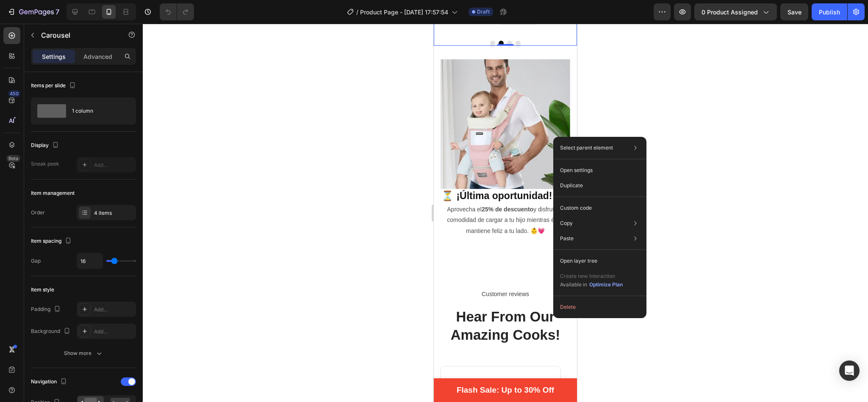  Describe the element at coordinates (98, 57) in the screenshot. I see `p: Advanced` at that location.